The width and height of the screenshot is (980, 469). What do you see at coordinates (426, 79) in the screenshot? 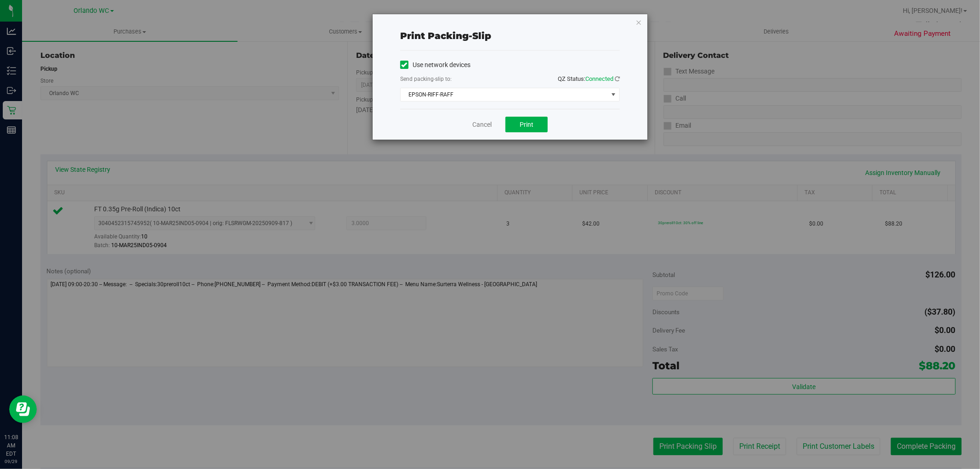
I see `label: Send packing-slip to:` at bounding box center [426, 79].